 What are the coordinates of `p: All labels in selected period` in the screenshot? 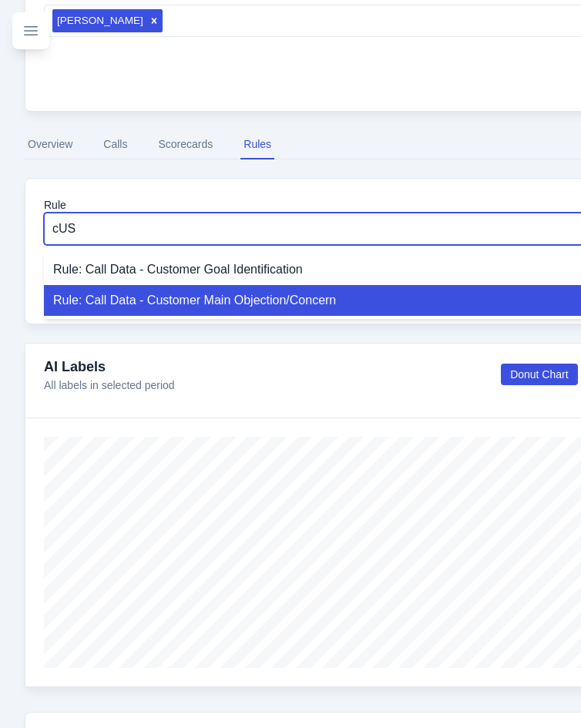 It's located at (110, 385).